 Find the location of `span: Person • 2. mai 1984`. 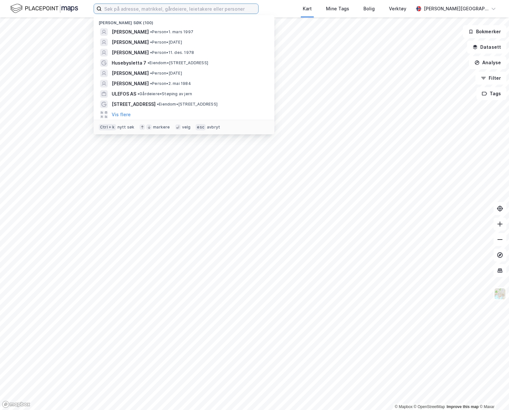

span: Person • 2. mai 1984 is located at coordinates (170, 84).